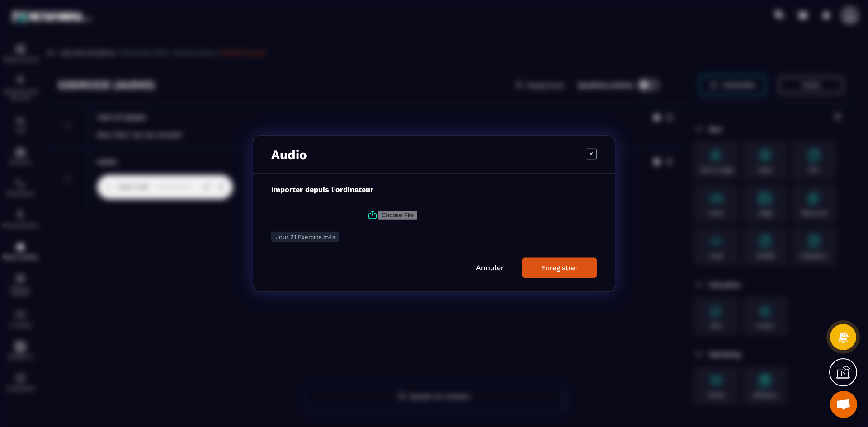 The height and width of the screenshot is (427, 868). I want to click on span: Jour 21 Exercice.m4a, so click(306, 236).